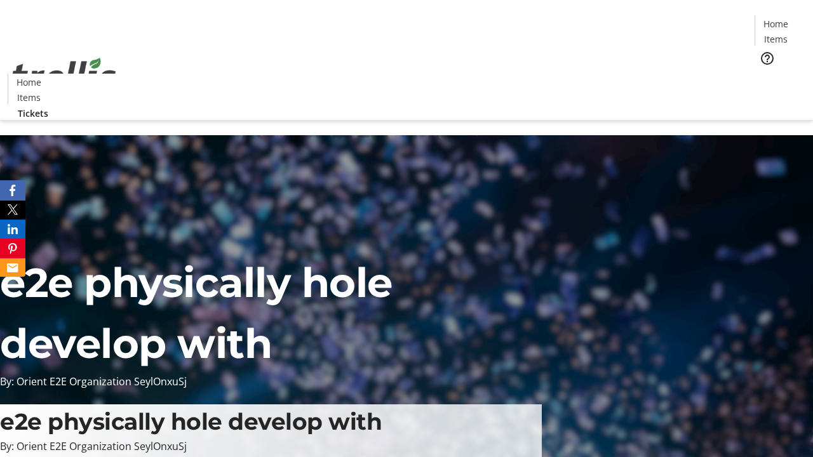 This screenshot has height=457, width=813. I want to click on button: Help, so click(767, 58).